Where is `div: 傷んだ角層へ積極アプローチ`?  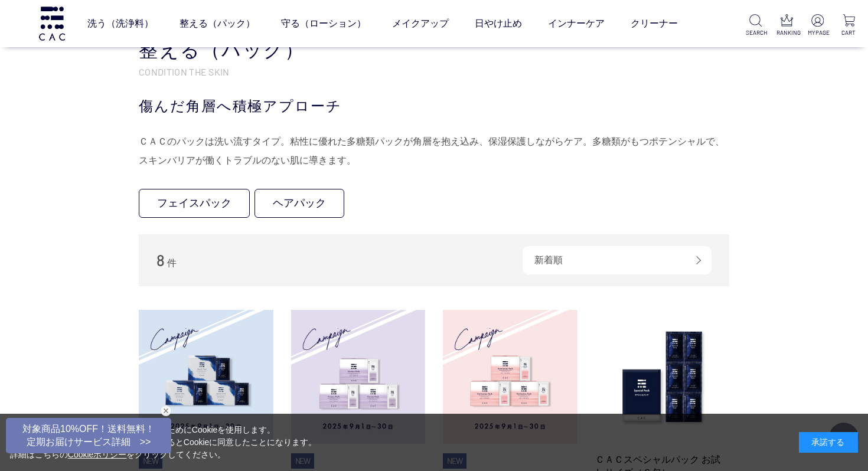
div: 傷んだ角層へ積極アプローチ is located at coordinates (434, 107).